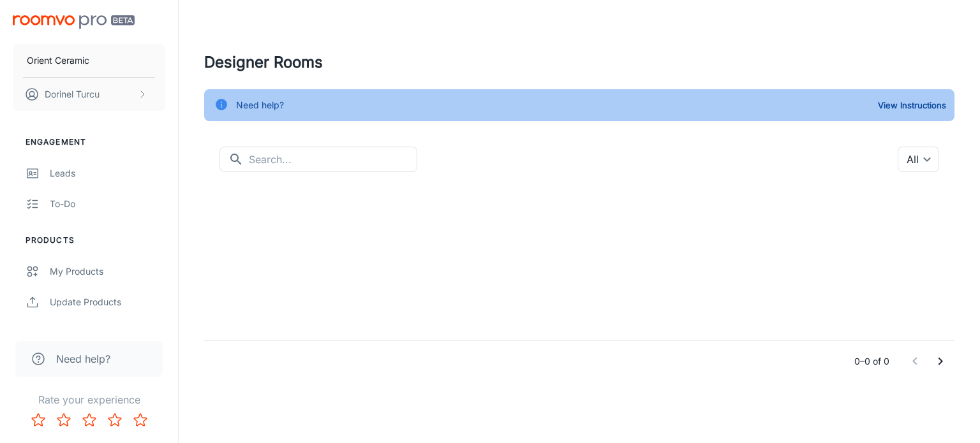 The image size is (980, 443). I want to click on p: Dorinel Turcu, so click(72, 95).